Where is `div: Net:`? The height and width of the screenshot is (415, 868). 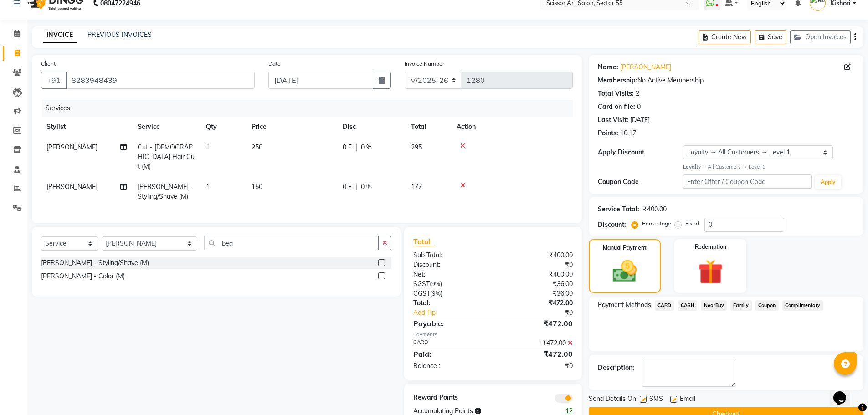
div: Net: is located at coordinates (450, 274).